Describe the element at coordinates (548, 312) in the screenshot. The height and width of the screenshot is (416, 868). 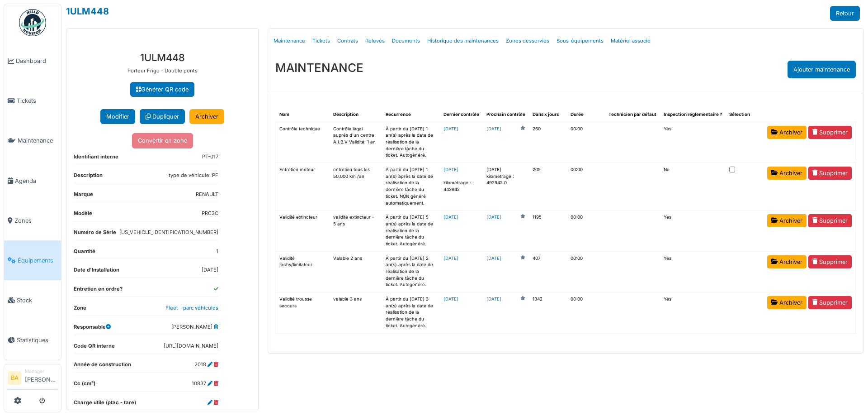
I see `td: 1342` at that location.